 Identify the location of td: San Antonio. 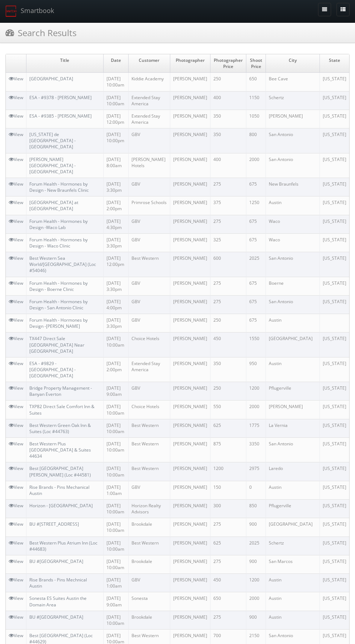
(292, 304).